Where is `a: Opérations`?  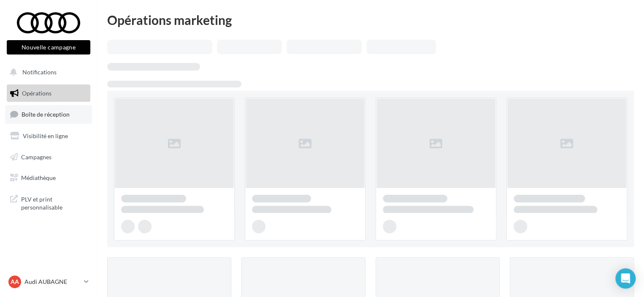 a: Opérations is located at coordinates (49, 93).